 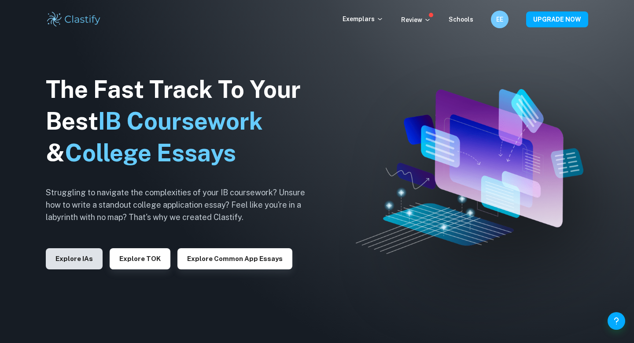 What do you see at coordinates (235, 258) in the screenshot?
I see `a: Explore Common App essays` at bounding box center [235, 258].